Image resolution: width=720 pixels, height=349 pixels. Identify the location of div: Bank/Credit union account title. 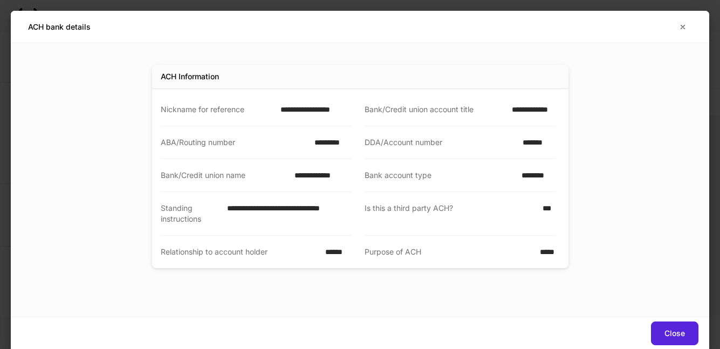
(435, 109).